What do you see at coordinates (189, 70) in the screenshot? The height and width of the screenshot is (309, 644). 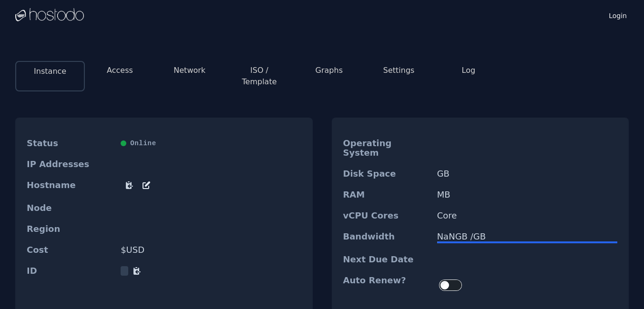 I see `button: Network` at bounding box center [189, 70].